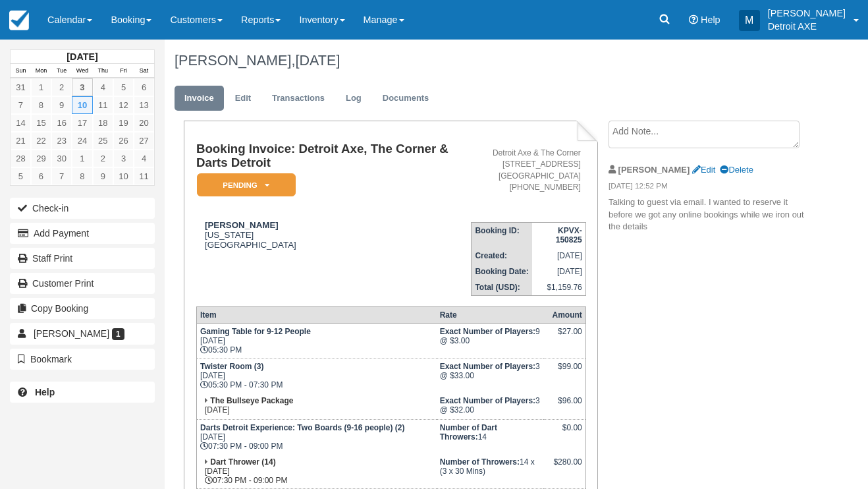  I want to click on th: Sat, so click(143, 71).